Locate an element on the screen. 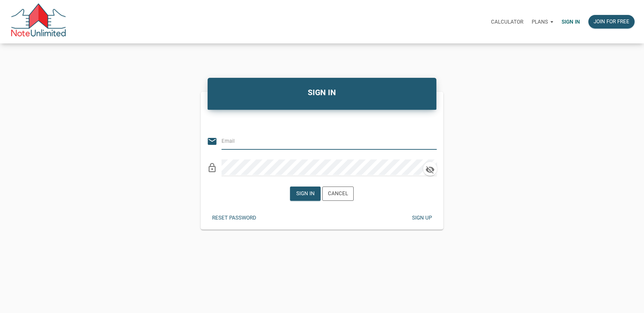  div: Sign in is located at coordinates (305, 193).